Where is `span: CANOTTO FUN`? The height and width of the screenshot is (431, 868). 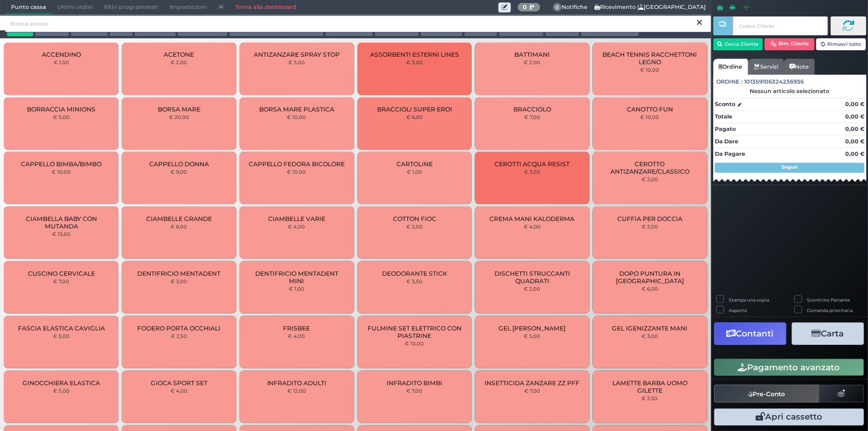 span: CANOTTO FUN is located at coordinates (650, 109).